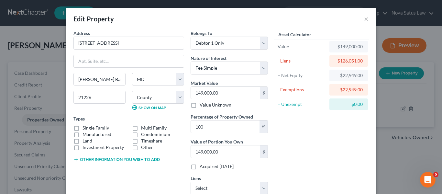 This screenshot has height=194, width=442. I want to click on span: Belongs To, so click(201, 33).